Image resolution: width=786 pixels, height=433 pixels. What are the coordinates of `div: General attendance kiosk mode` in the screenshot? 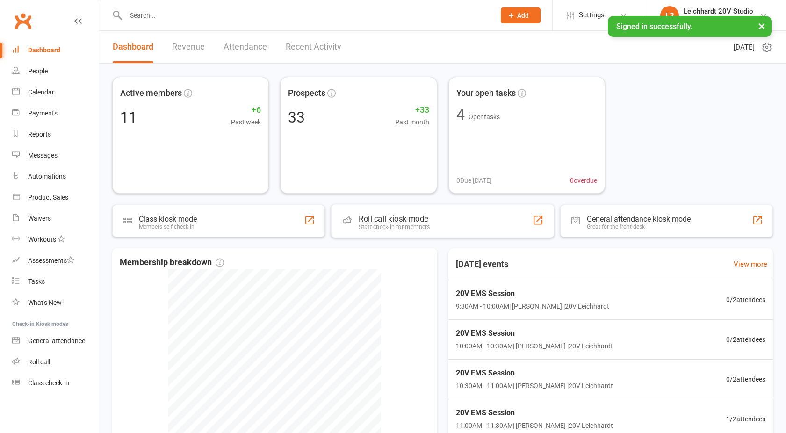 It's located at (639, 219).